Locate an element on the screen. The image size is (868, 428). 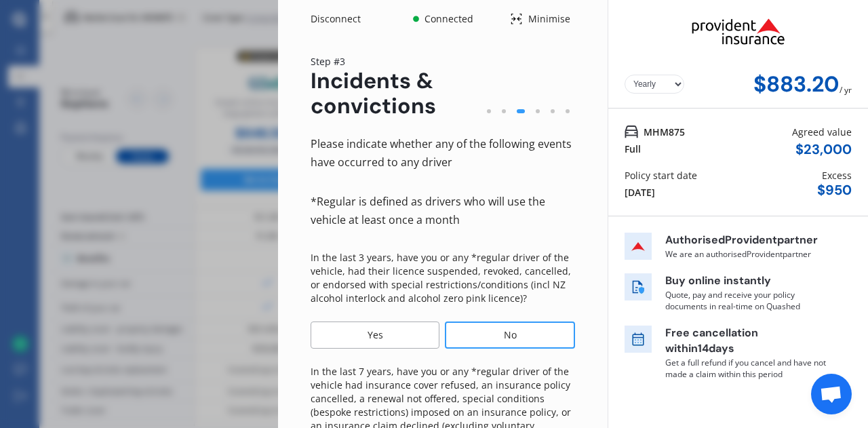
div: Disconnect is located at coordinates (343, 19).